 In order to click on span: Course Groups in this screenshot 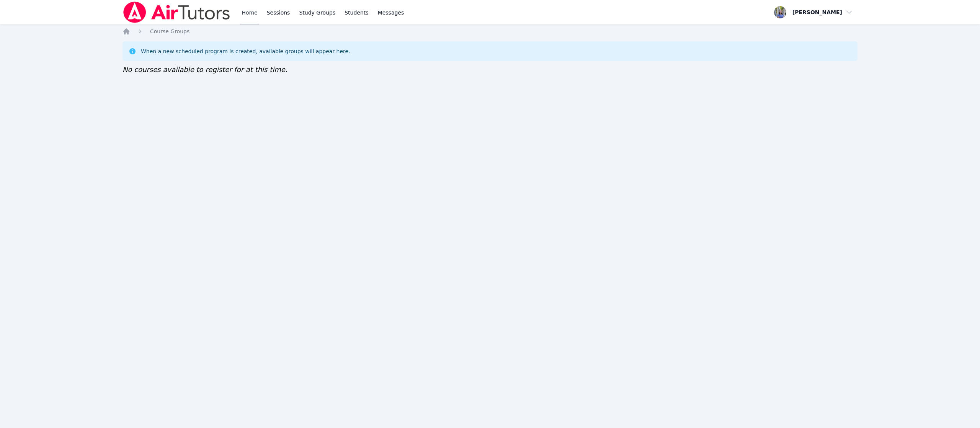, I will do `click(170, 31)`.